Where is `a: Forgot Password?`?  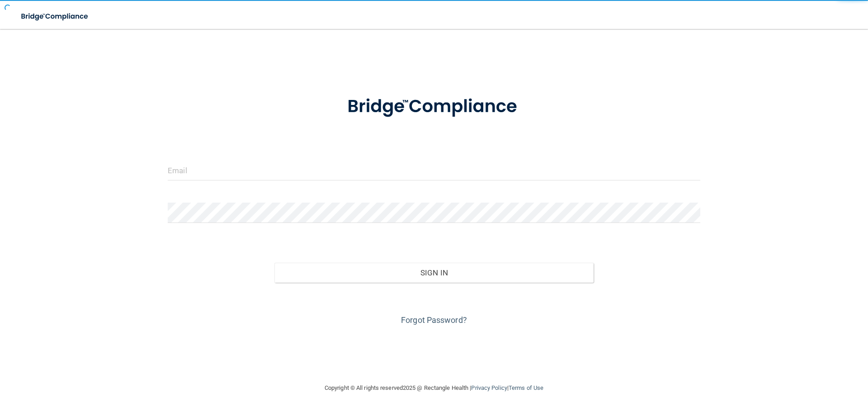 a: Forgot Password? is located at coordinates (434, 320).